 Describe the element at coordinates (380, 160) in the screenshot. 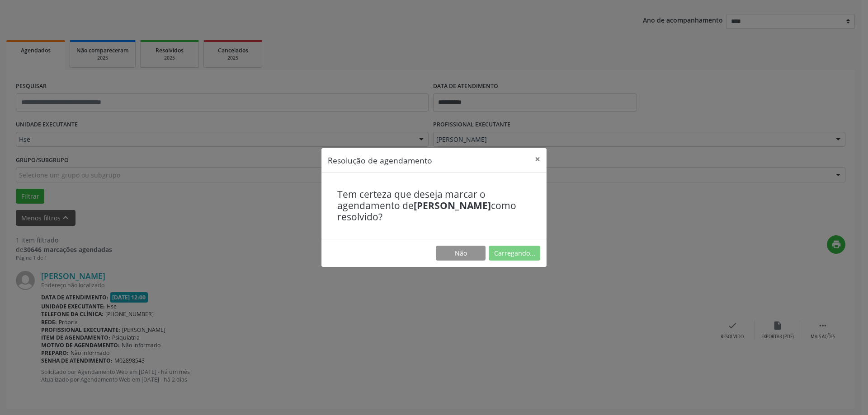

I see `h5: Resolução de agendamento` at that location.